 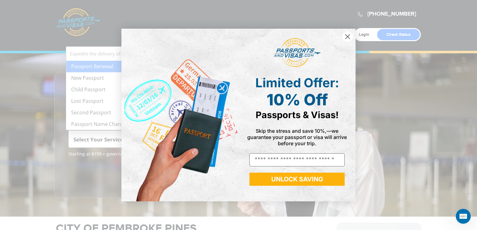 I want to click on img: passports and visas, so click(x=297, y=53).